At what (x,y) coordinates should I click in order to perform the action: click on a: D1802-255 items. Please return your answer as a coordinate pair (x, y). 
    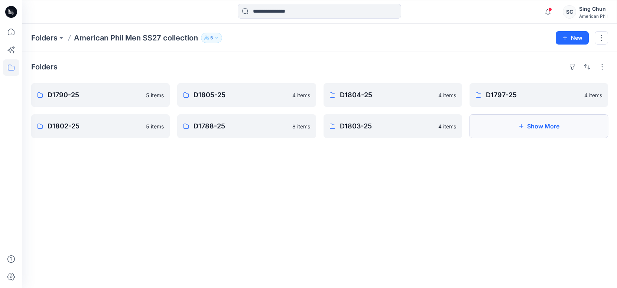
    Looking at the image, I should click on (100, 126).